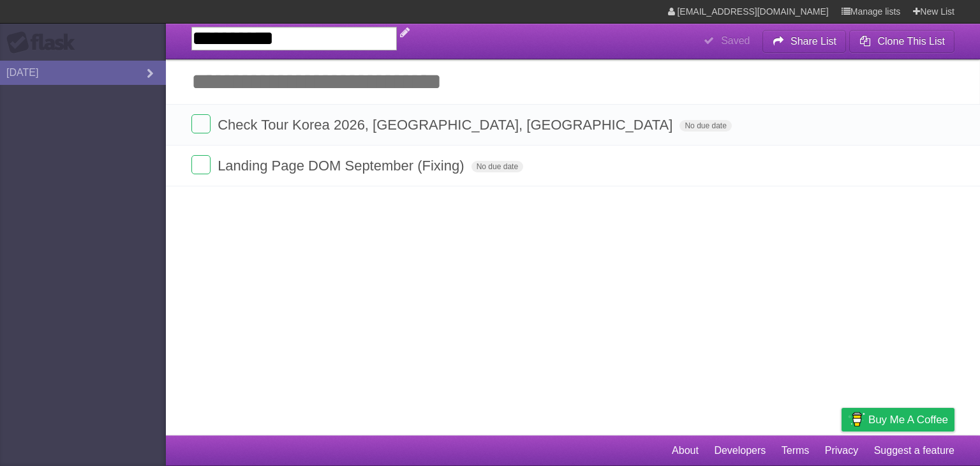 The image size is (980, 466). I want to click on img: Buy me a coffee, so click(857, 419).